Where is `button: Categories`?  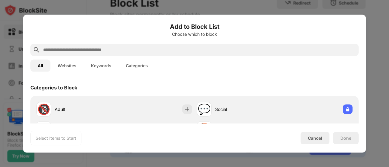
button: Categories is located at coordinates (137, 66).